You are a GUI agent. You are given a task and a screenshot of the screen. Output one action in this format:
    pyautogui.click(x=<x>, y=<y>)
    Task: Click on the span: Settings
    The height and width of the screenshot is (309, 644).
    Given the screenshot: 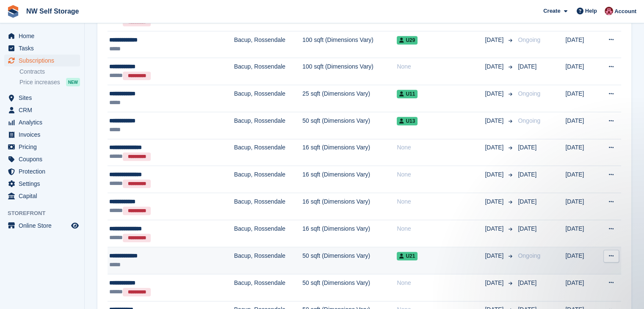 What is the action you would take?
    pyautogui.click(x=44, y=184)
    